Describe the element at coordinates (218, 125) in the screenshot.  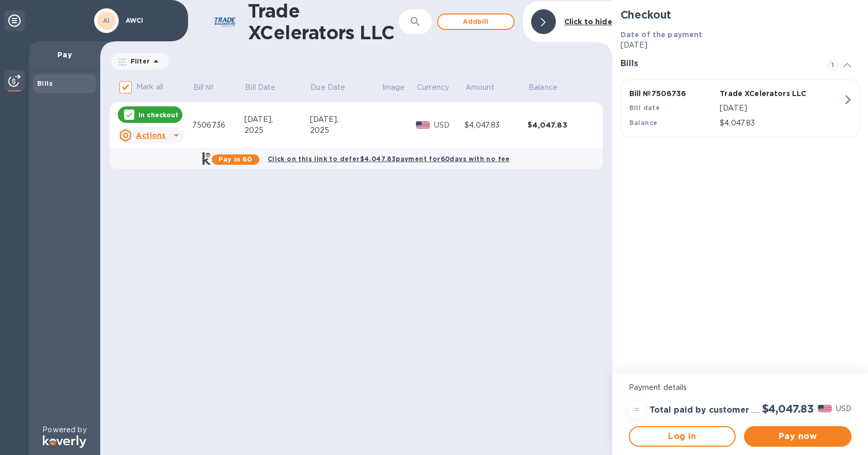
I see `div: 7506736` at that location.